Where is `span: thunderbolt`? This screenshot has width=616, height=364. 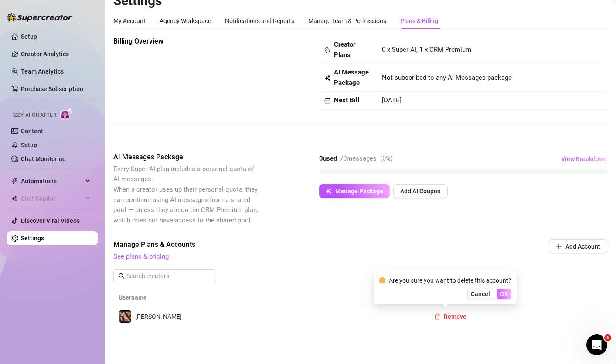 span: thunderbolt is located at coordinates (15, 182).